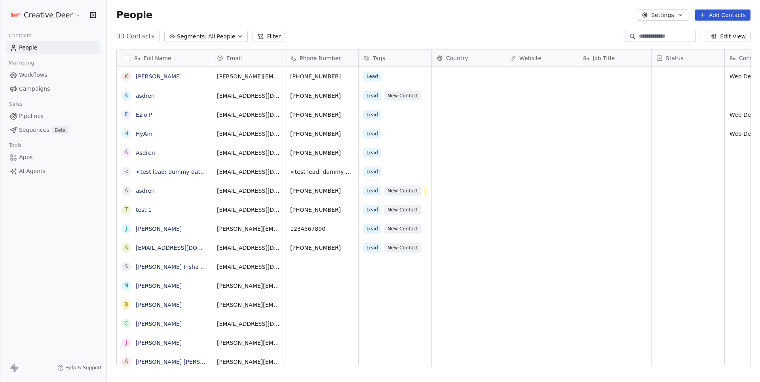 The image size is (760, 382). What do you see at coordinates (145, 153) in the screenshot?
I see `a: Asdren` at bounding box center [145, 153].